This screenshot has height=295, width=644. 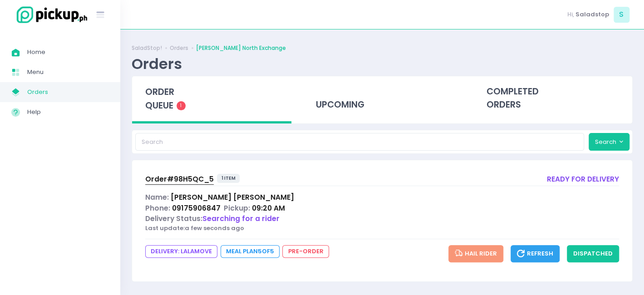 I want to click on span: Order# 98H5QC_5, so click(x=180, y=179).